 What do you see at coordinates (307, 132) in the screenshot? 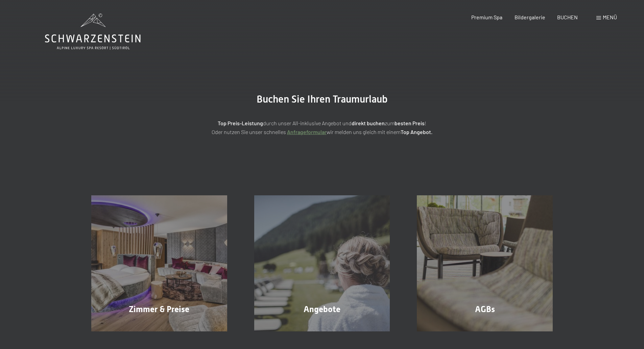
I see `a: Anfrageformular` at bounding box center [307, 132].